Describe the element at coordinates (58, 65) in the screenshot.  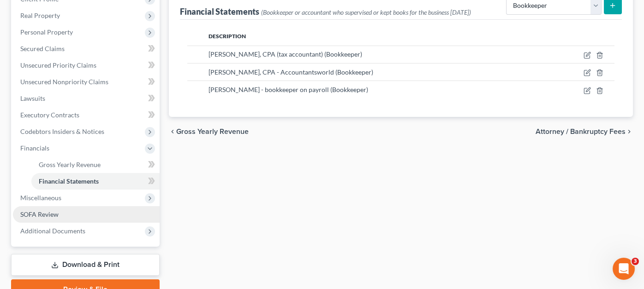
I see `span: Unsecured Priority Claims` at that location.